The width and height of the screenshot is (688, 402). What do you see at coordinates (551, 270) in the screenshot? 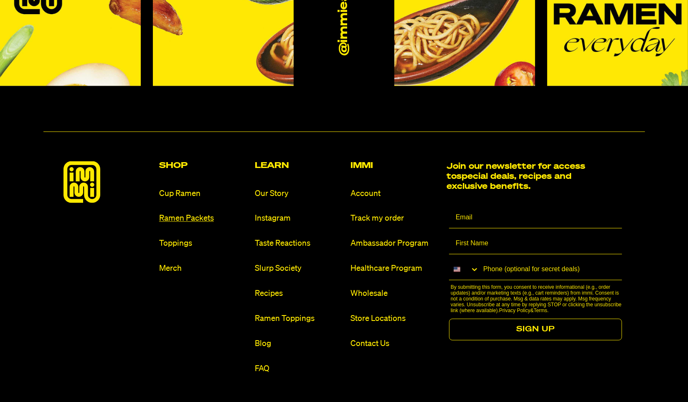
I see `input: Phone (optional for secret deals)` at bounding box center [551, 270].